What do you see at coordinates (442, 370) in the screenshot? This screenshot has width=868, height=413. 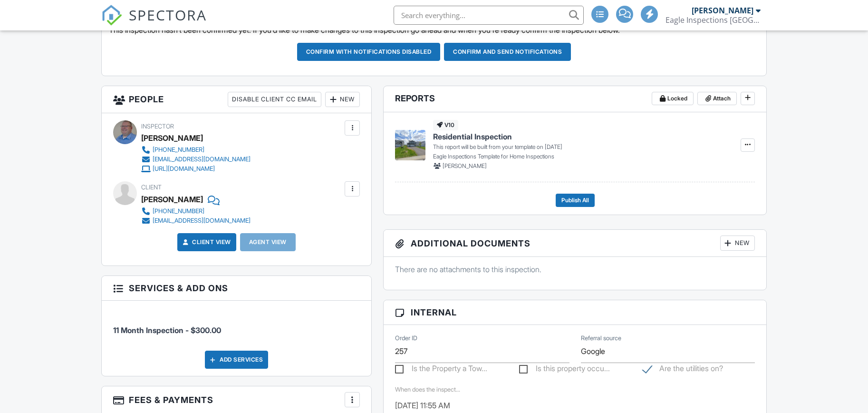 I see `label: Is the Property a Townhome or Condo?` at bounding box center [442, 370].